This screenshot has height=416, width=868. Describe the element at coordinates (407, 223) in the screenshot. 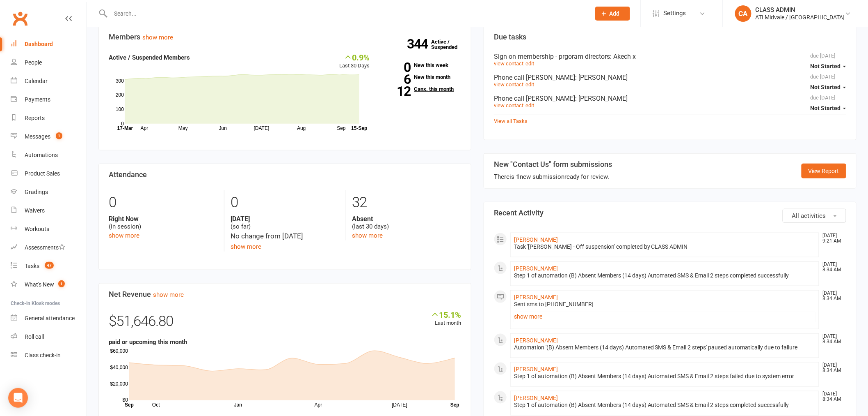

I see `div: (last 30 days)` at that location.